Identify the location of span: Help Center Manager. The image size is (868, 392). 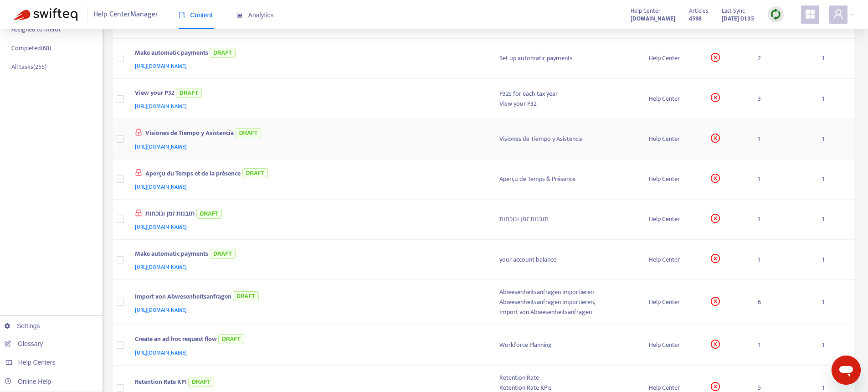
(126, 15).